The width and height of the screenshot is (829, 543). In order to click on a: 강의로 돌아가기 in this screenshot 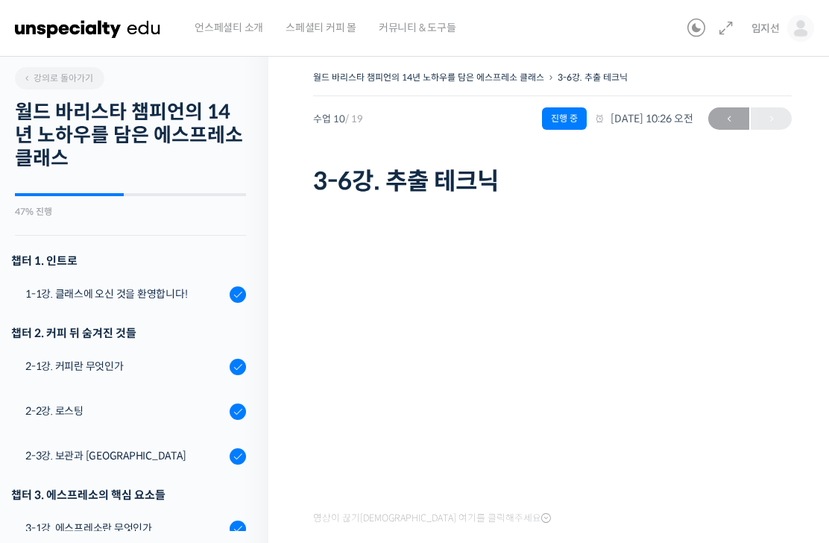, I will do `click(60, 78)`.